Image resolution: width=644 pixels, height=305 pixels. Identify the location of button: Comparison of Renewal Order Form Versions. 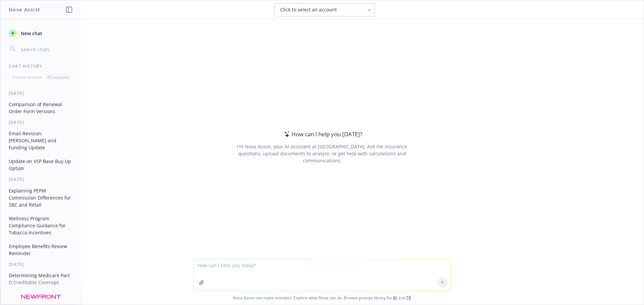
(41, 108).